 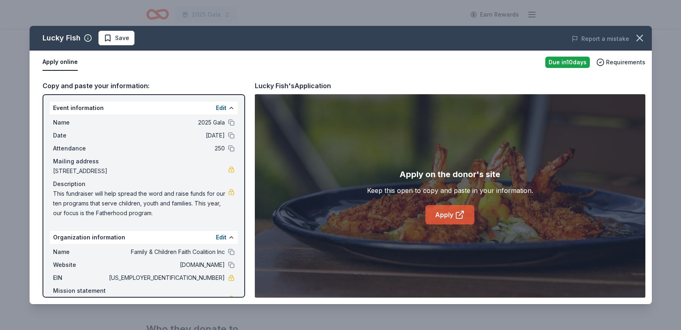 I want to click on div: Description, so click(x=144, y=184).